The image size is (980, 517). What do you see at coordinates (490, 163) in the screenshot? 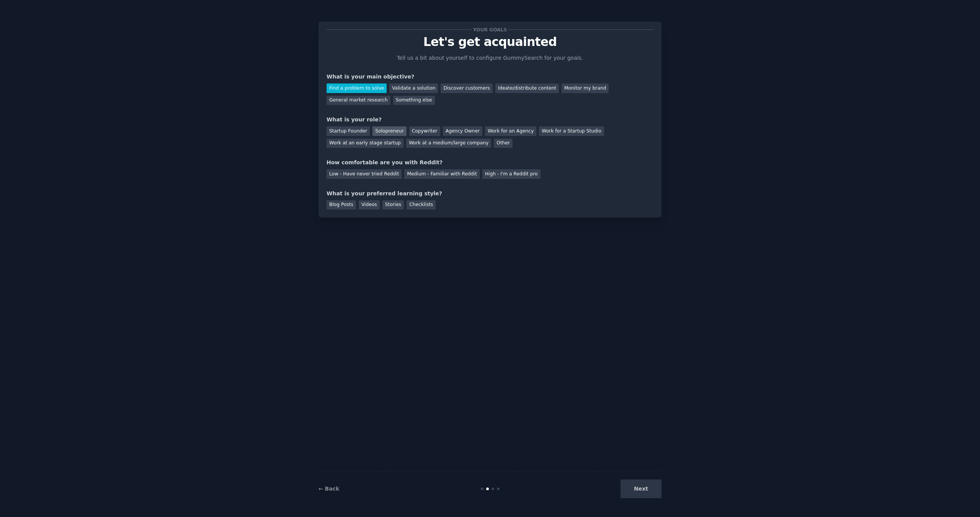
I see `div: How comfortable are you with Reddit?` at bounding box center [490, 163].